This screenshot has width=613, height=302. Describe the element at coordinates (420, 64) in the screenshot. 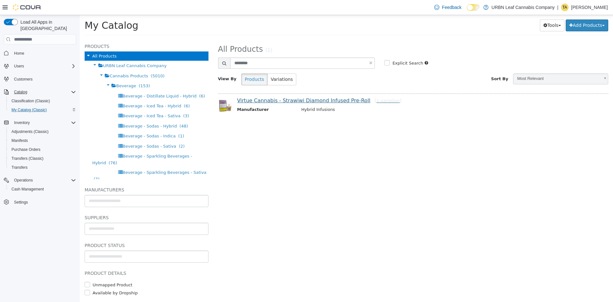

I see `span: Sort By` at that location.